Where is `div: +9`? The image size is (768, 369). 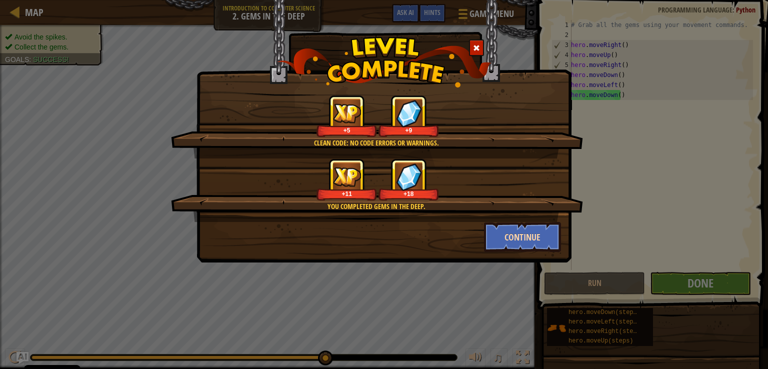
div: +9 is located at coordinates (409, 130).